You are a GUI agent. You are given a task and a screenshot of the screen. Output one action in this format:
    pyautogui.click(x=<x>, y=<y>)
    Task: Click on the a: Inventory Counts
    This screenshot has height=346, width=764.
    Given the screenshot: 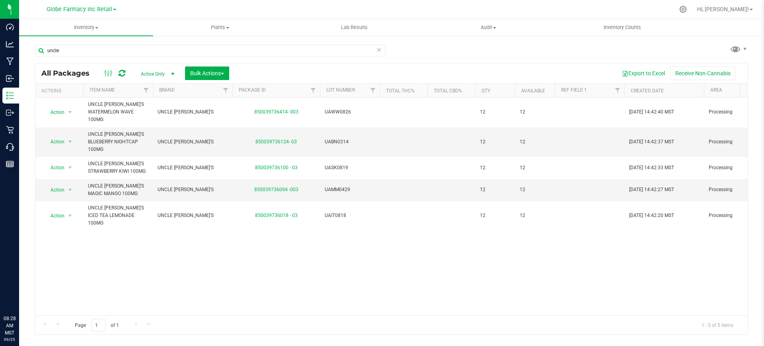 What is the action you would take?
    pyautogui.click(x=622, y=27)
    